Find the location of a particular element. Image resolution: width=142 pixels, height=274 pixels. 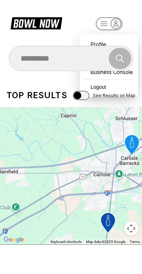

button: Keyboard shortcuts is located at coordinates (66, 242).